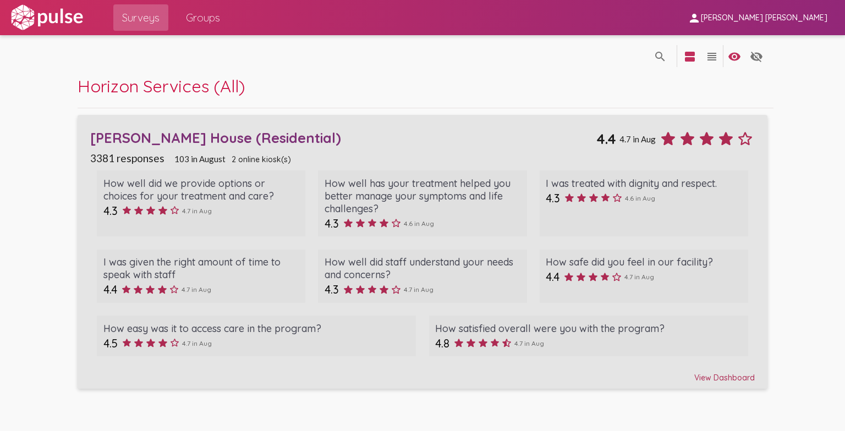 The image size is (845, 431). What do you see at coordinates (203, 18) in the screenshot?
I see `a: Groups` at bounding box center [203, 18].